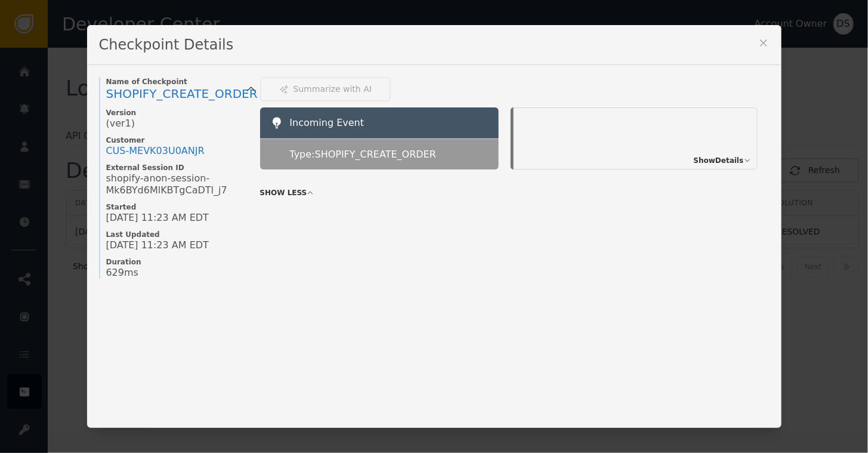  Describe the element at coordinates (177, 262) in the screenshot. I see `span: Duration` at that location.